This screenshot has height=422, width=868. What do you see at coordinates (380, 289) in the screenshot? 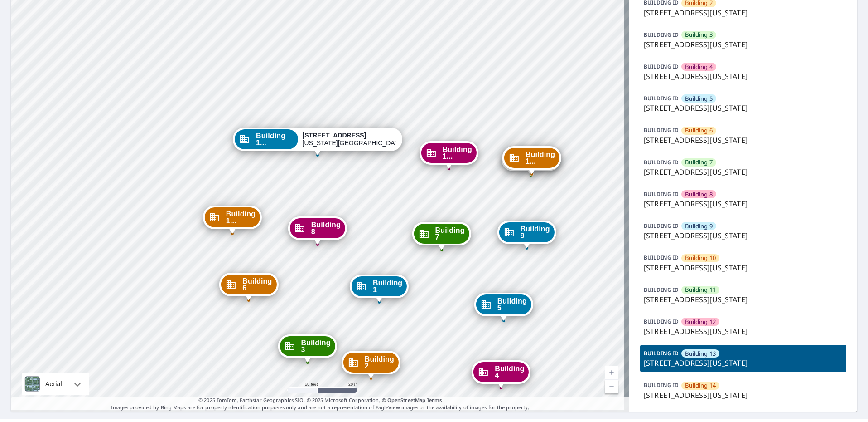
I see `div: Dropped pin, building Building 1, Commercial property, 1315 e 89th st Kansas City, MO 64131` at bounding box center [380, 289].